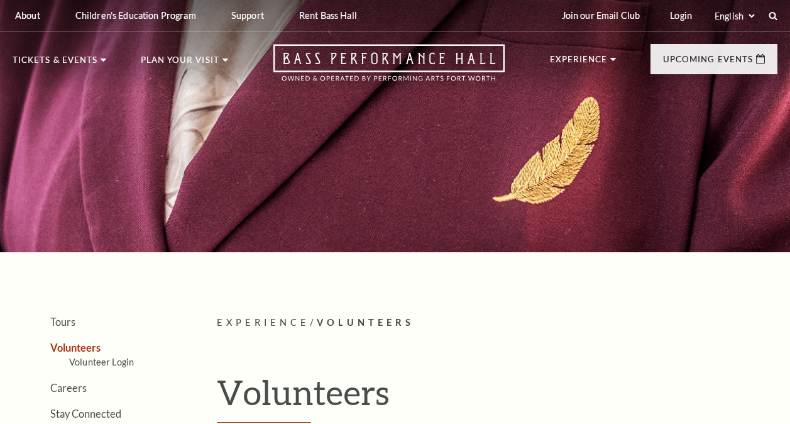 This screenshot has width=790, height=424. Describe the element at coordinates (28, 15) in the screenshot. I see `p: About` at that location.